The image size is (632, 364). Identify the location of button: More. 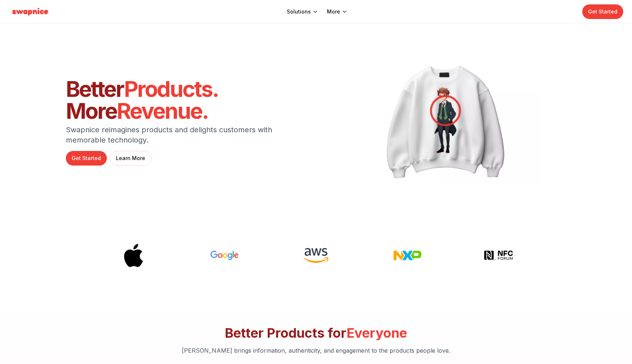
(337, 11).